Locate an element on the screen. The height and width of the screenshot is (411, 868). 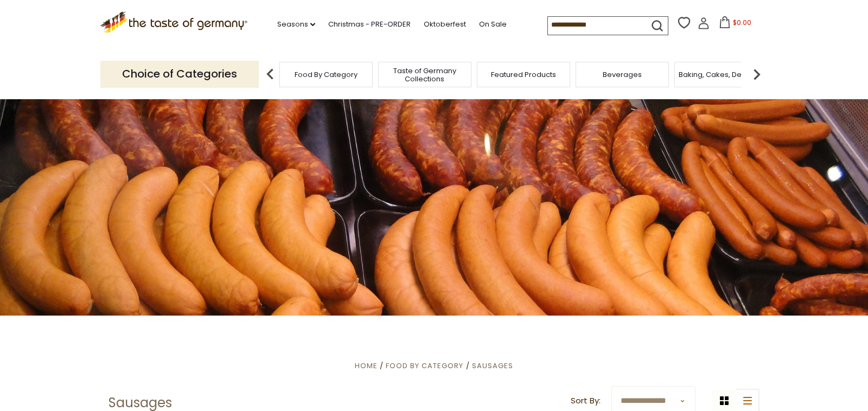
a: Beverages is located at coordinates (622, 74).